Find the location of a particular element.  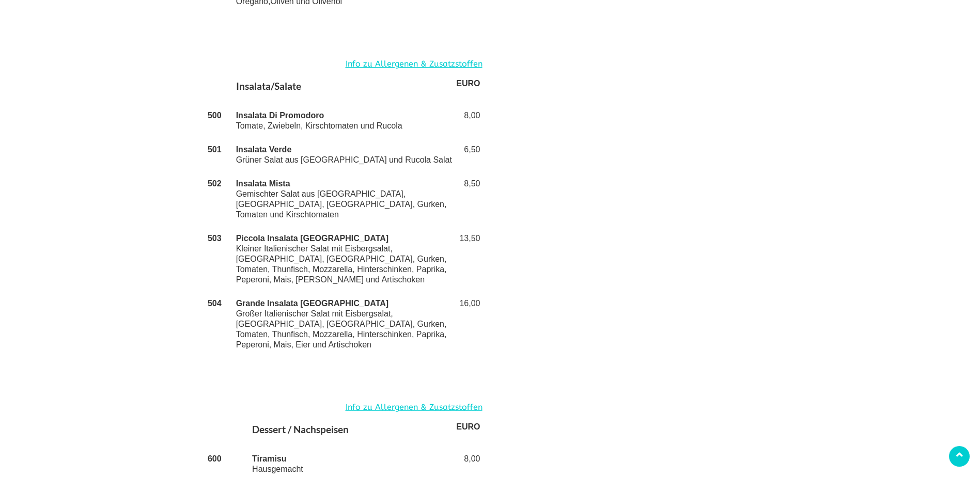

strong: 600 is located at coordinates (214, 458).